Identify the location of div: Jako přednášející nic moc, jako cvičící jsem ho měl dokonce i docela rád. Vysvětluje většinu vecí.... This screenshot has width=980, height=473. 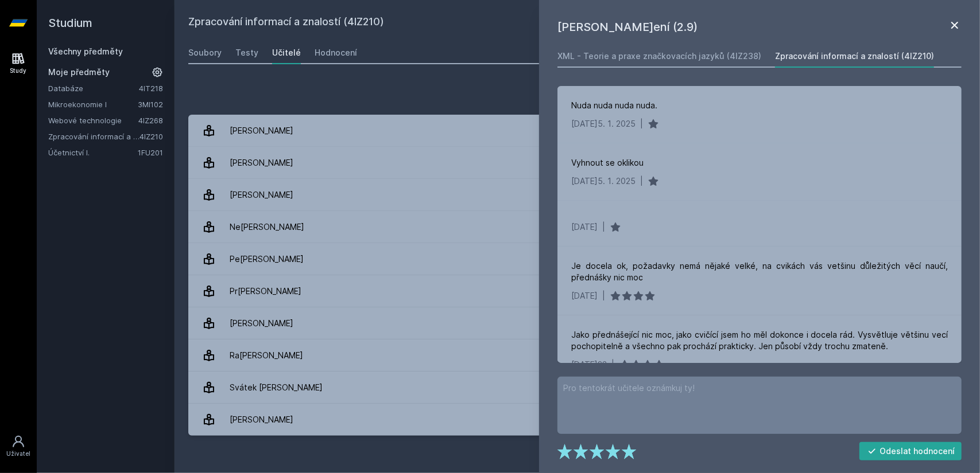
(759, 341).